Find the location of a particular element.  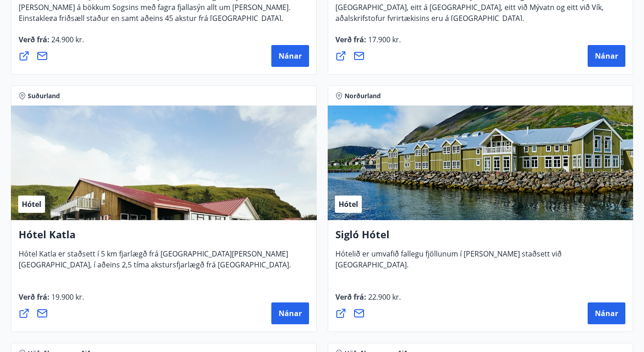

h4: Hótel Katla is located at coordinates (164, 238).